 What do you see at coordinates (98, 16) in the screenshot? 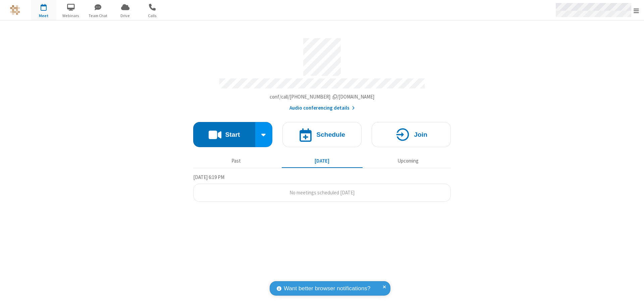
I see `span: Team Chat` at bounding box center [98, 16].